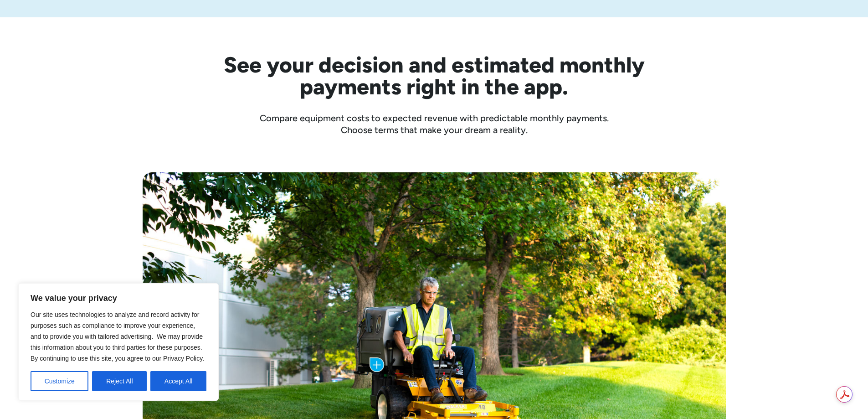 This screenshot has width=868, height=419. What do you see at coordinates (119, 381) in the screenshot?
I see `button: Reject All` at bounding box center [119, 381].